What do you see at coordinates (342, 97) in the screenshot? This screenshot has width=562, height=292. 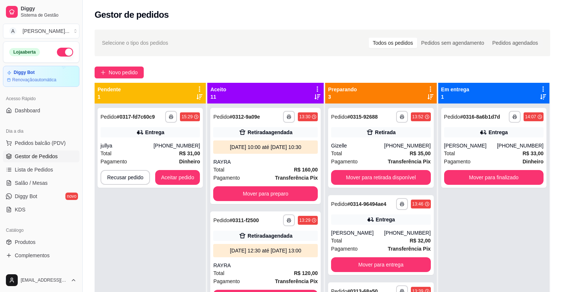 I see `p: 3` at bounding box center [342, 97].